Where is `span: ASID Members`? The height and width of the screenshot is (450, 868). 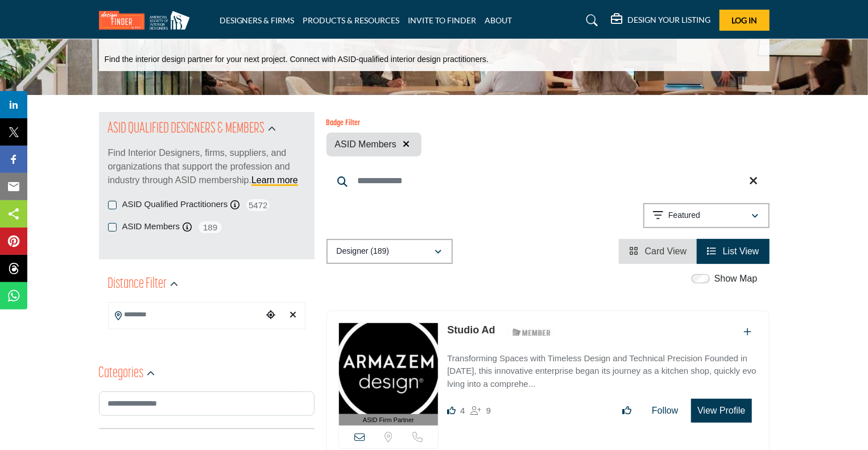
span: ASID Members is located at coordinates (366, 144).